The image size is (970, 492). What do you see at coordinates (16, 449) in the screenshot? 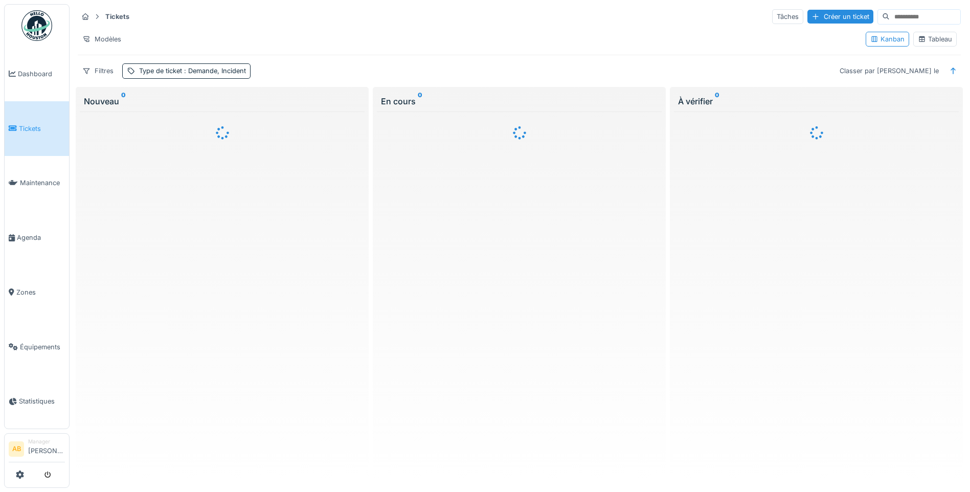
I see `li: AB` at bounding box center [16, 449].